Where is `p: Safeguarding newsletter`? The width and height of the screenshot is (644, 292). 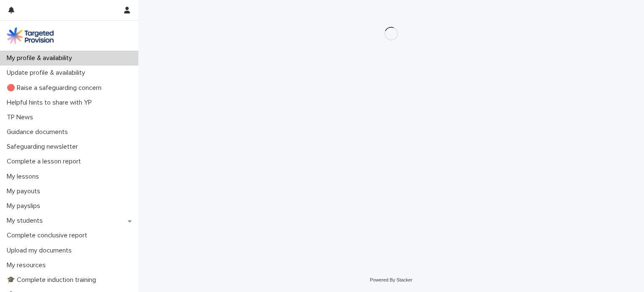
p: Safeguarding newsletter is located at coordinates (44, 146).